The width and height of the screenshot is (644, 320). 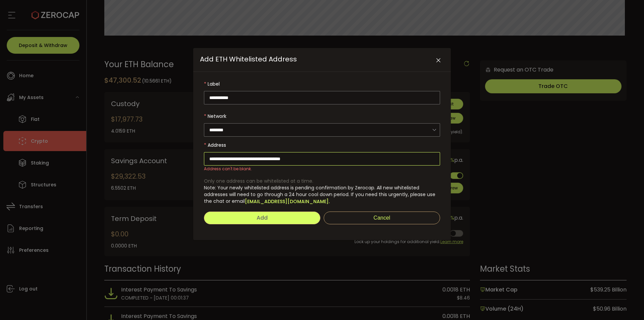 I want to click on label: Label, so click(x=322, y=84).